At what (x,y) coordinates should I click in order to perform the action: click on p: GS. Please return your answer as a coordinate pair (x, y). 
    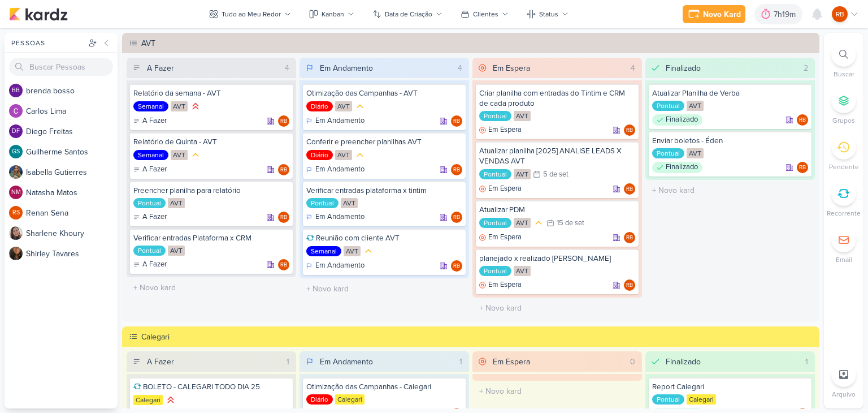
    Looking at the image, I should click on (16, 152).